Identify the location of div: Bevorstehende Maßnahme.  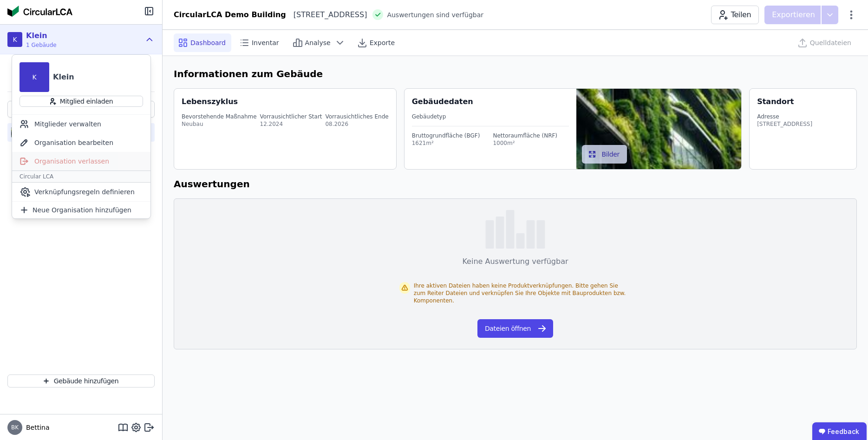
(219, 117).